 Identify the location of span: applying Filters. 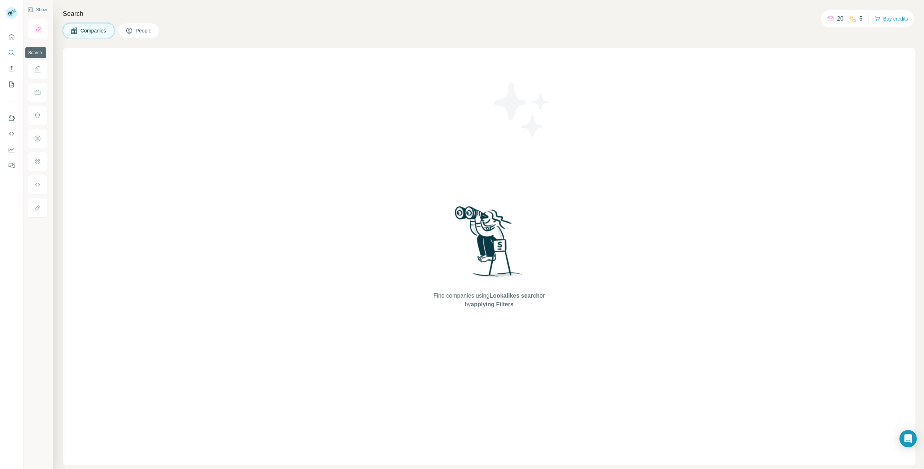
(492, 304).